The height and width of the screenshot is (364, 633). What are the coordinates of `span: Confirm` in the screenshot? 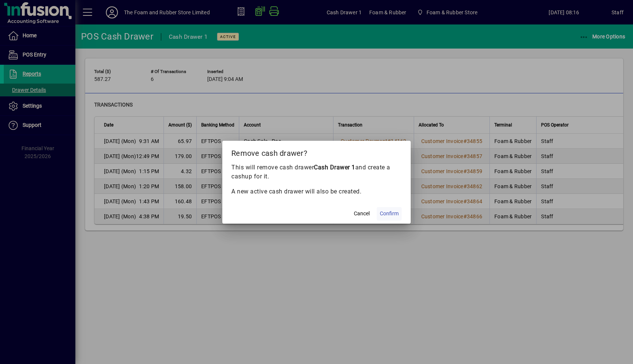 It's located at (389, 214).